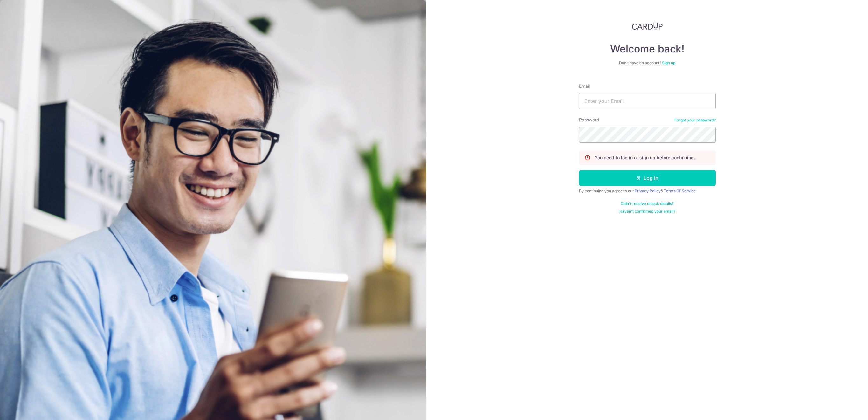  What do you see at coordinates (647, 26) in the screenshot?
I see `img: CardUp Logo` at bounding box center [647, 26].